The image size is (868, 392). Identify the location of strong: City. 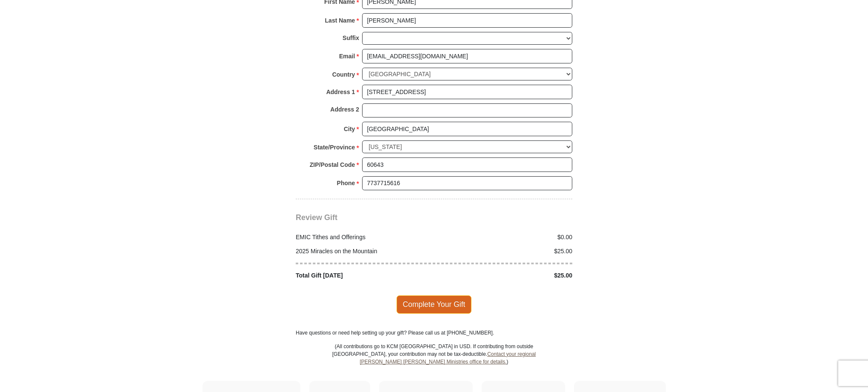
(349, 129).